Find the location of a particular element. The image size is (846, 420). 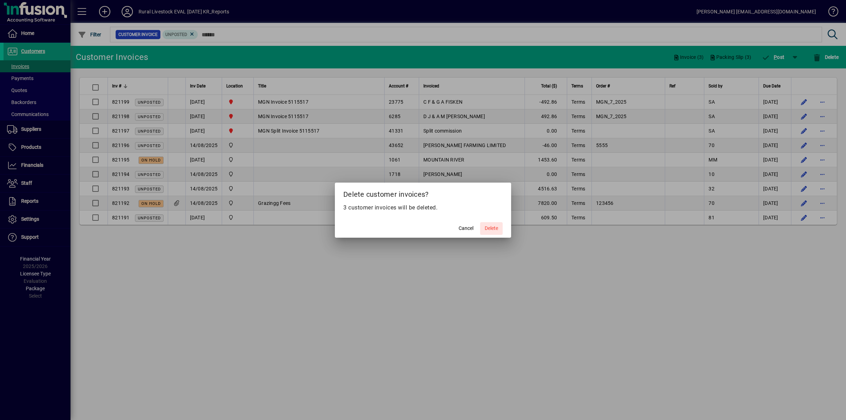

span: Cancel is located at coordinates (466, 228).